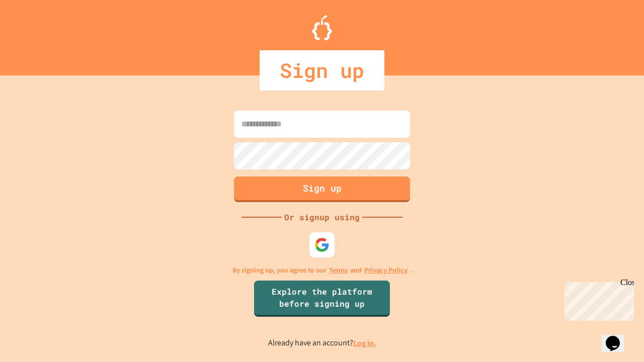 The image size is (644, 362). Describe the element at coordinates (338, 270) in the screenshot. I see `a: Terms` at that location.